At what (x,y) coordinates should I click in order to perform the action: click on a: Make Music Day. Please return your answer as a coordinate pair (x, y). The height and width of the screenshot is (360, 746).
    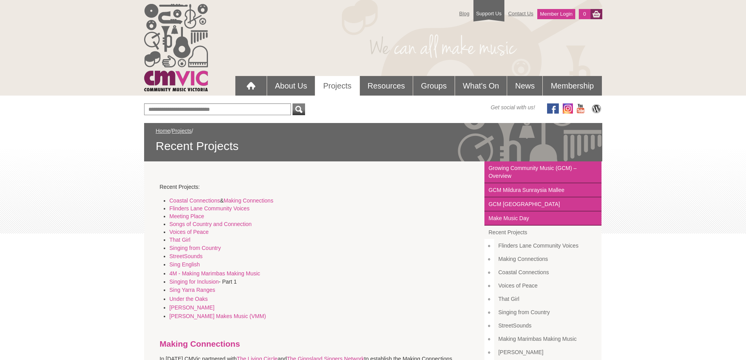
    Looking at the image, I should click on (543, 219).